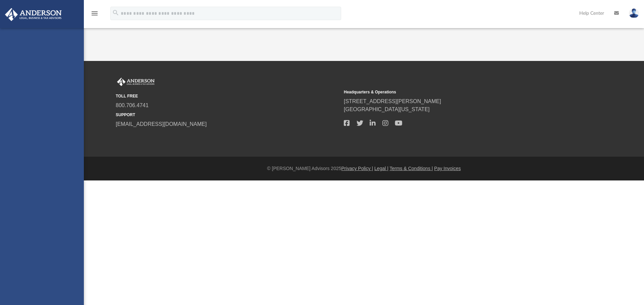  I want to click on a: menu, so click(94, 15).